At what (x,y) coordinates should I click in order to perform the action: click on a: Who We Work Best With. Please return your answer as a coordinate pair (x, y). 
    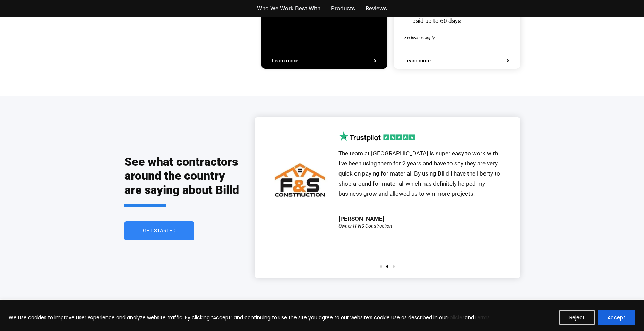
    Looking at the image, I should click on (288, 8).